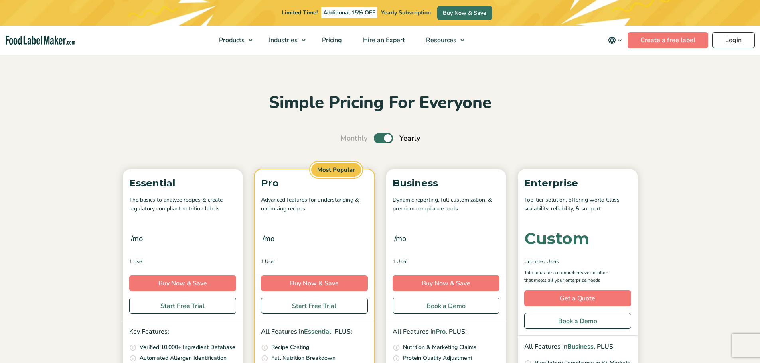 The height and width of the screenshot is (363, 760). Describe the element at coordinates (577, 183) in the screenshot. I see `p: Enterprise` at that location.